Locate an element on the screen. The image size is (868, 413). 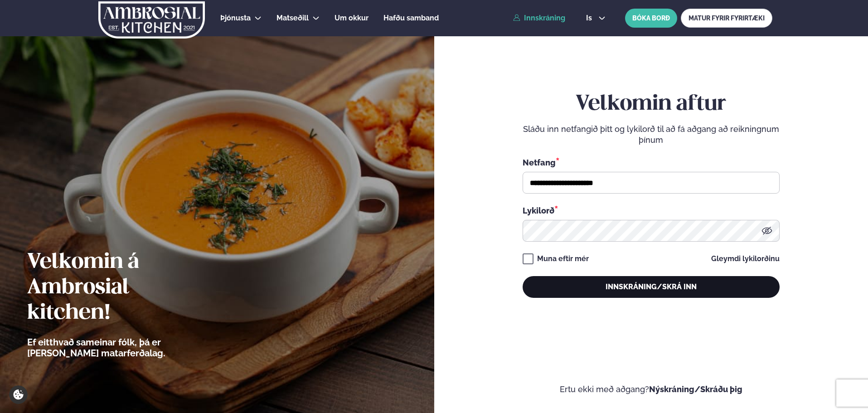
div: Lykilorð is located at coordinates (651, 210).